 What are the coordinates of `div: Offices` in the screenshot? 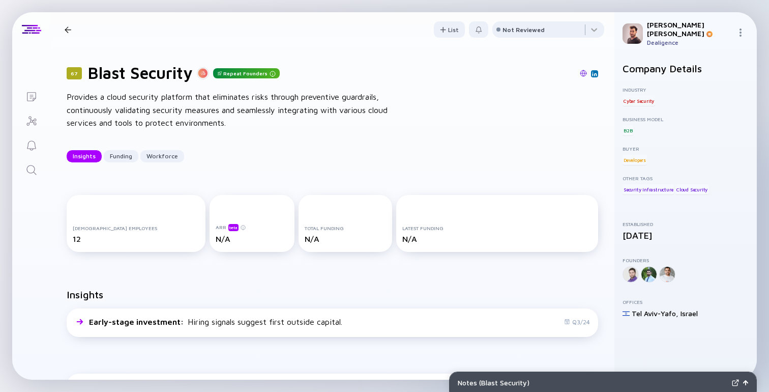 It's located at (686, 302).